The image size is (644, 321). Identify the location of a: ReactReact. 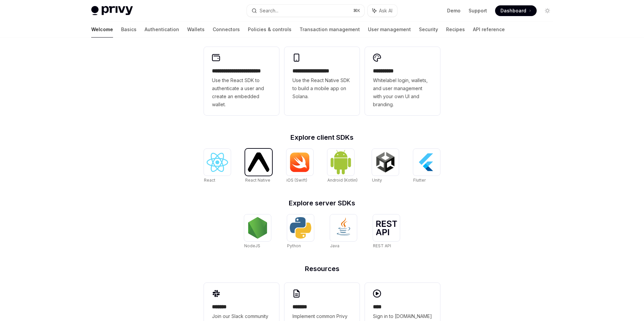
(217, 166).